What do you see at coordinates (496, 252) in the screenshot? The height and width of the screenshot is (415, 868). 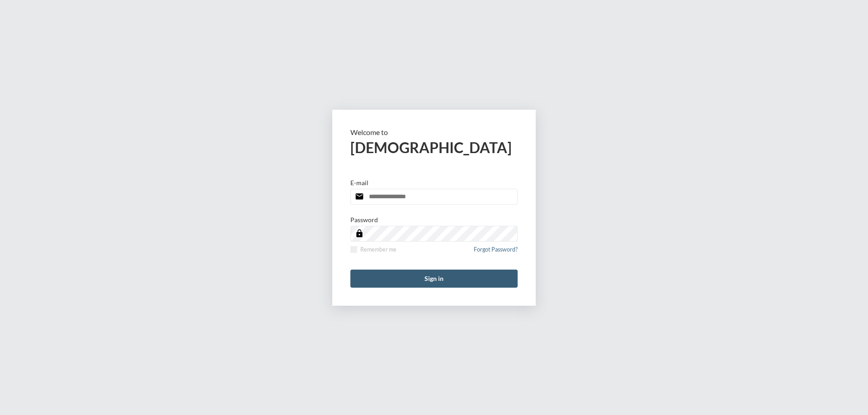 I see `a: Forgot Password?` at bounding box center [496, 252].